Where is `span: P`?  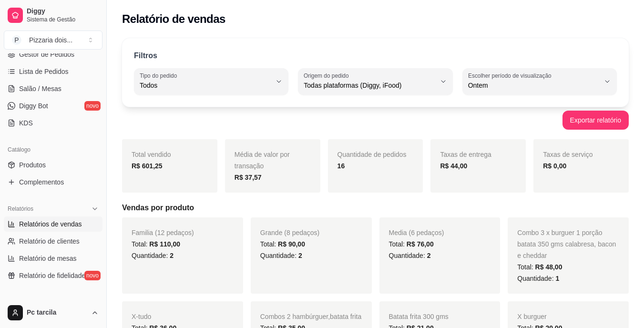
span: P is located at coordinates (17, 40).